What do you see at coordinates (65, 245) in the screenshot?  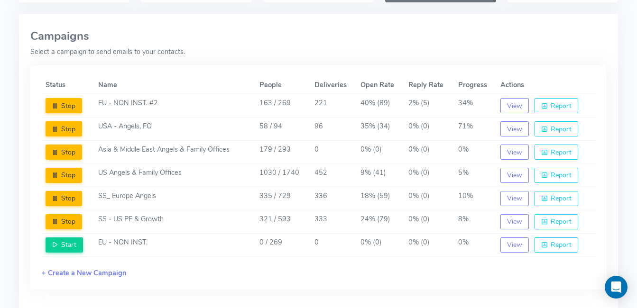 I see `button: Start` at bounding box center [65, 245].